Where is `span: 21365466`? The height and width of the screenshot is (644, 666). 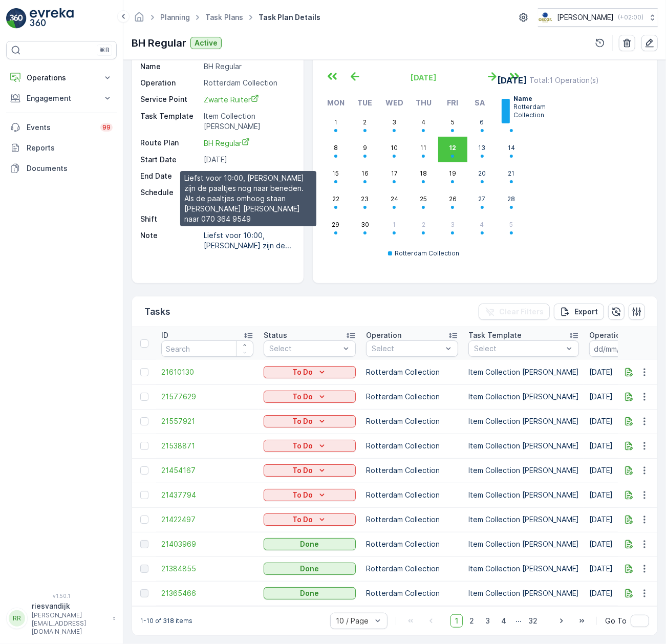 span: 21365466 is located at coordinates (207, 593).